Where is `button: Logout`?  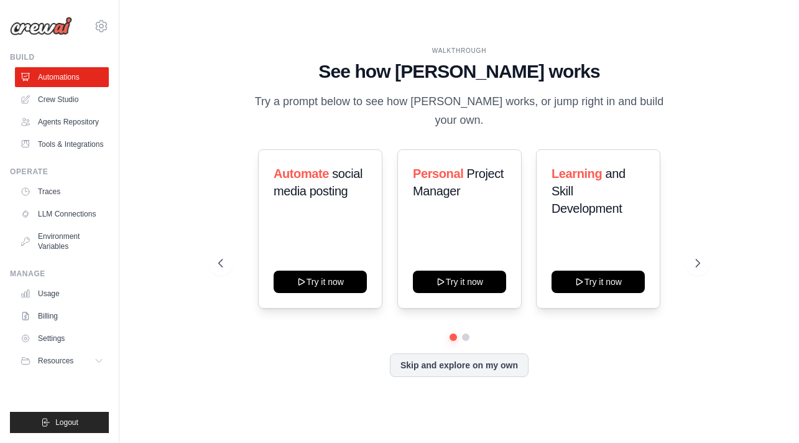
button: Logout is located at coordinates (59, 422).